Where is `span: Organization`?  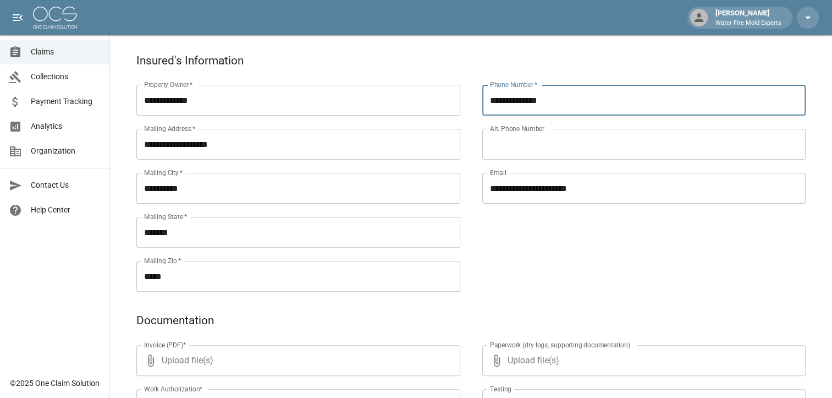
span: Organization is located at coordinates (65, 151).